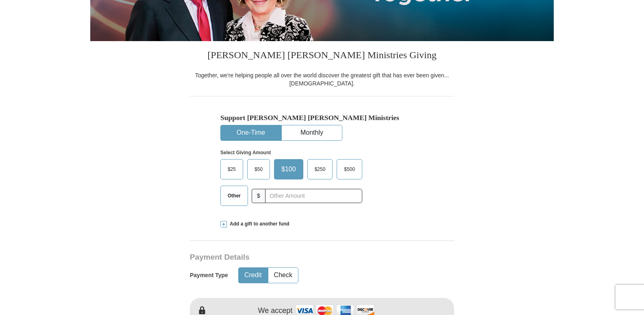 This screenshot has height=315, width=644. What do you see at coordinates (349, 169) in the screenshot?
I see `span: $500` at bounding box center [349, 169].